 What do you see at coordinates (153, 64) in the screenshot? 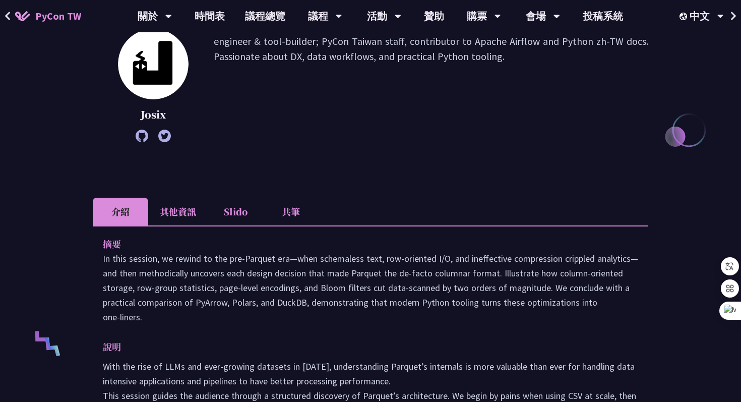
I see `img: Josix` at bounding box center [153, 64].